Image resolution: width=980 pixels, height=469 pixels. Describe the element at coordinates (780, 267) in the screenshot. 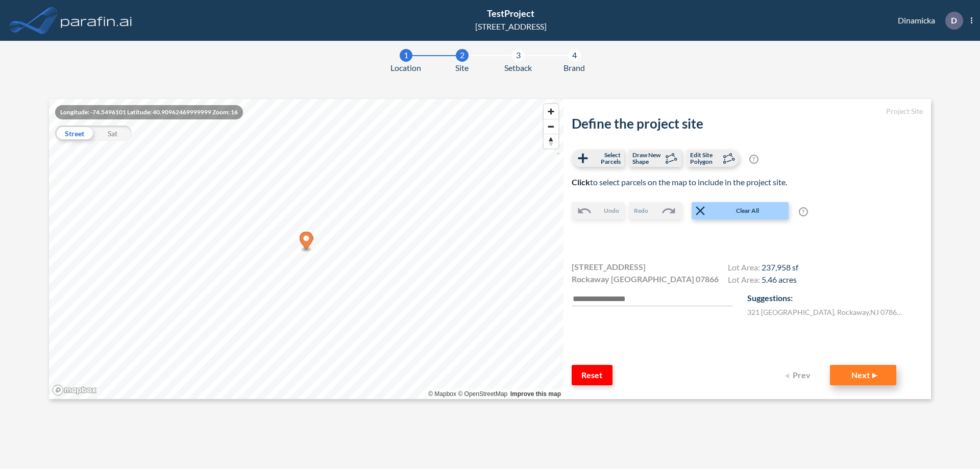

I see `span: 237,958 sf` at that location.